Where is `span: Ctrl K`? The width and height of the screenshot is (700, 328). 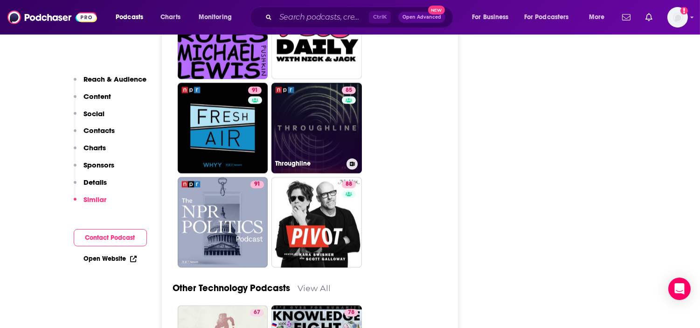
span: Ctrl K is located at coordinates (380, 17).